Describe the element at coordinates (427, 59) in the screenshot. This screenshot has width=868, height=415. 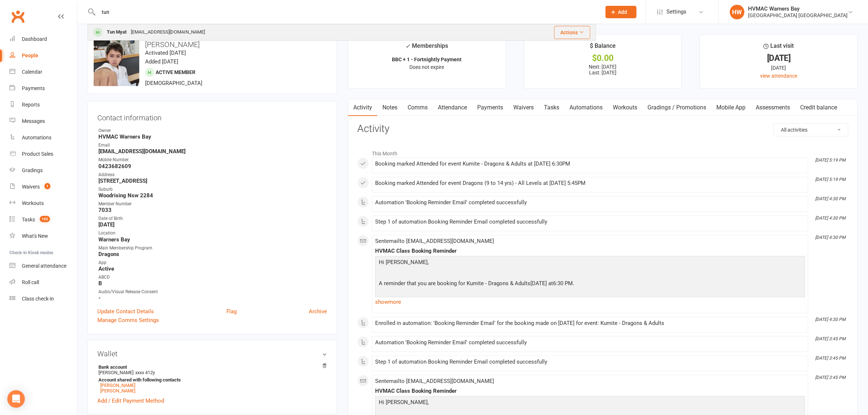
I see `strong: BBC + 1 - Fortnightly Payment` at that location.